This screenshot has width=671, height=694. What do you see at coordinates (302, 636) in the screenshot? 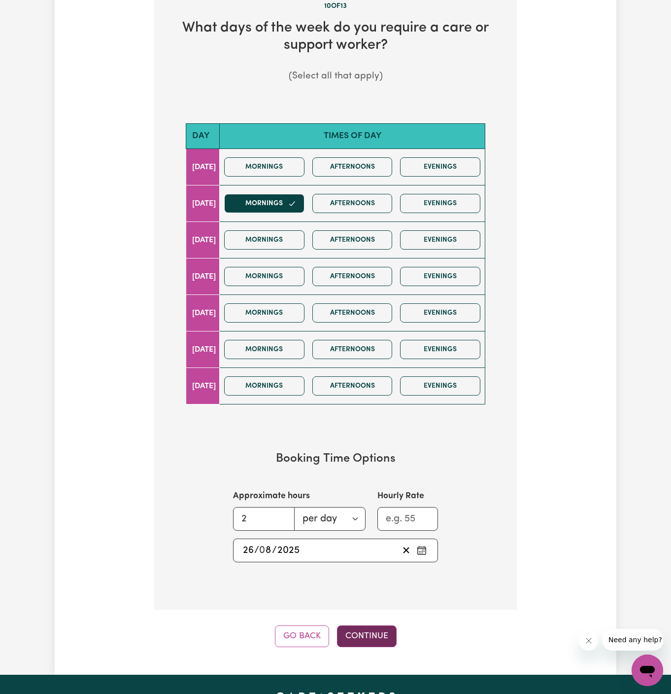
I see `button: Go Back` at bounding box center [302, 636].